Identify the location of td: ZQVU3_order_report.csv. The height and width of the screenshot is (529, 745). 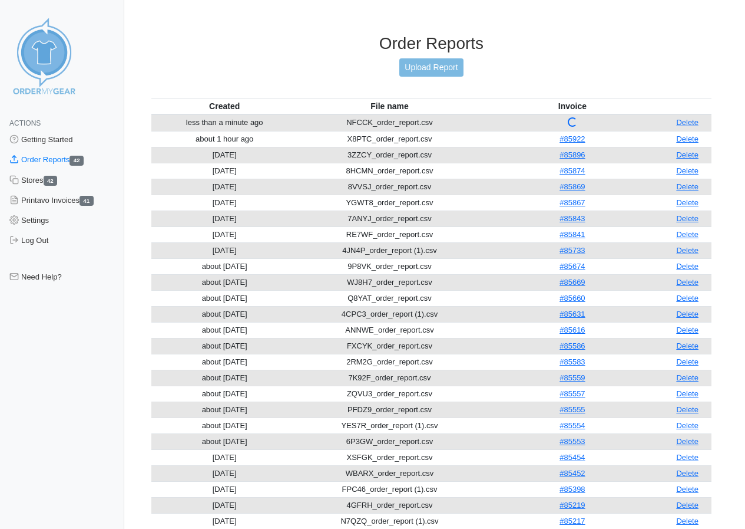
(390, 393).